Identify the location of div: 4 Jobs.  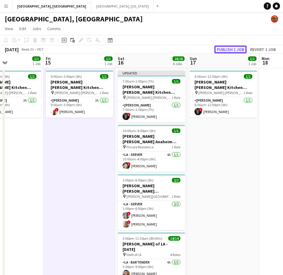
(179, 64).